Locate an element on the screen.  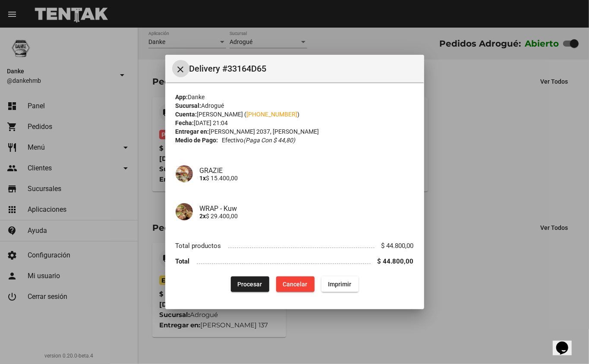
span: Imprimir is located at coordinates (340, 284).